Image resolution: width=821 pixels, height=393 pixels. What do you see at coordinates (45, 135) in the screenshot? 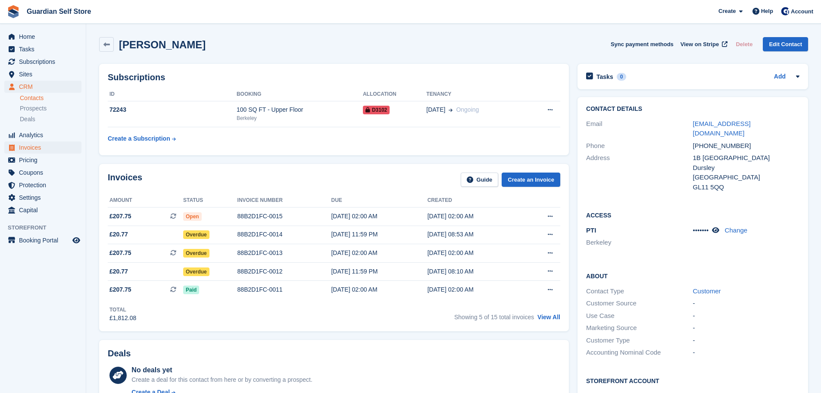
I see `span: Analytics` at bounding box center [45, 135].